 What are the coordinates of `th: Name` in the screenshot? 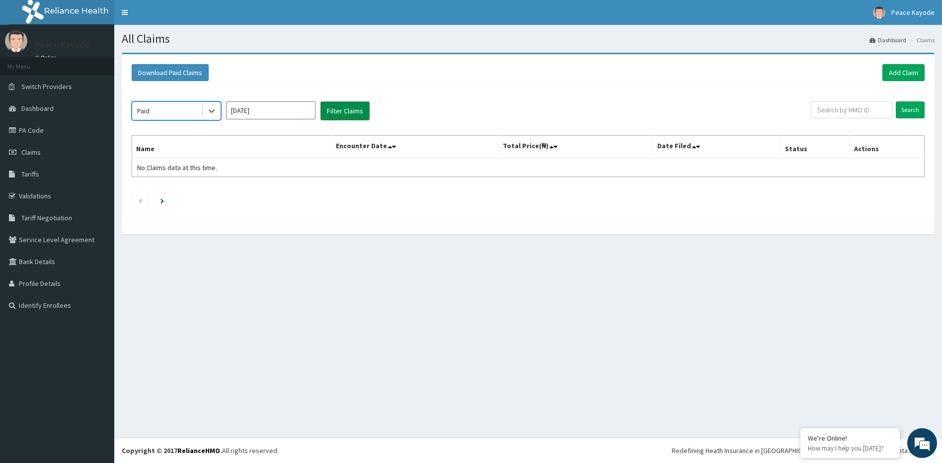 It's located at (232, 147).